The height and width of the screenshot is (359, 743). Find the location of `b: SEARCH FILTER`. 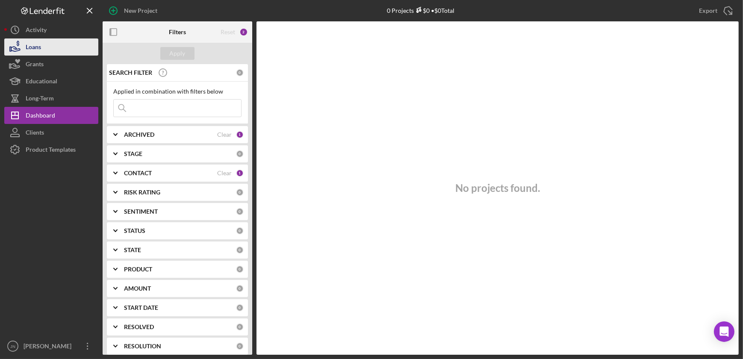

b: SEARCH FILTER is located at coordinates (130, 73).